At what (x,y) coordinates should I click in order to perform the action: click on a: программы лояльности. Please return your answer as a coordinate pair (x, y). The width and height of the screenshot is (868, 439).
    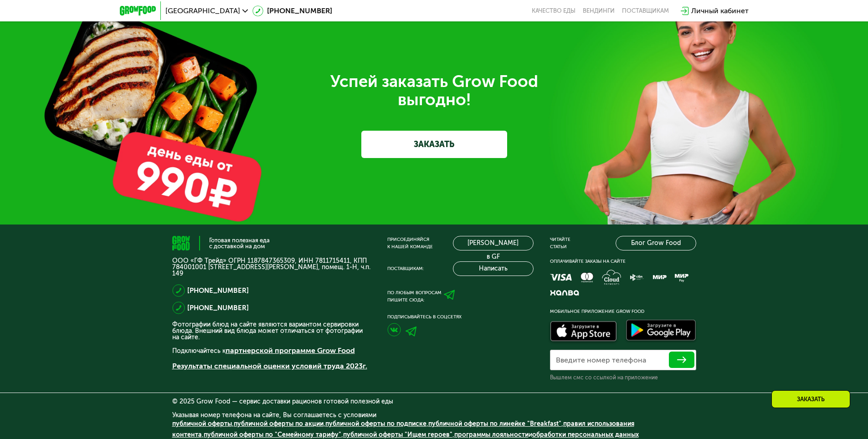
    Looking at the image, I should click on (491, 434).